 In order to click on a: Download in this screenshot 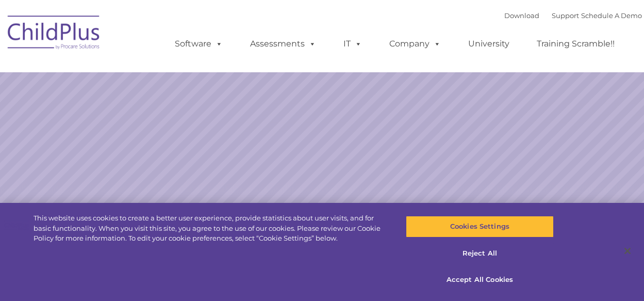, I will do `click(522, 16)`.